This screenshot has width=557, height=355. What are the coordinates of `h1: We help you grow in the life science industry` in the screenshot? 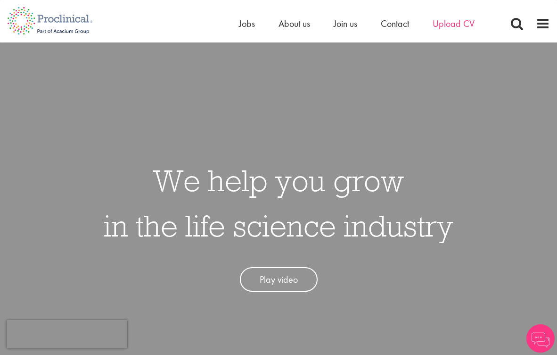 It's located at (279, 203).